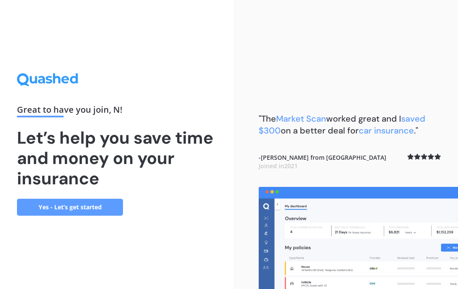 The width and height of the screenshot is (458, 289). What do you see at coordinates (117, 158) in the screenshot?
I see `h1: Let’s help you save time and money on your insurance` at bounding box center [117, 158].